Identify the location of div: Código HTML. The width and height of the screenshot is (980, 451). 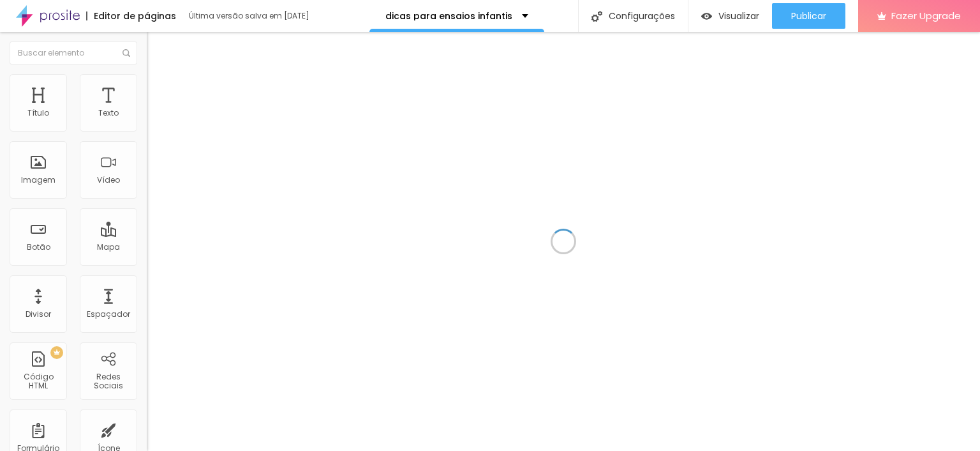
(37, 382).